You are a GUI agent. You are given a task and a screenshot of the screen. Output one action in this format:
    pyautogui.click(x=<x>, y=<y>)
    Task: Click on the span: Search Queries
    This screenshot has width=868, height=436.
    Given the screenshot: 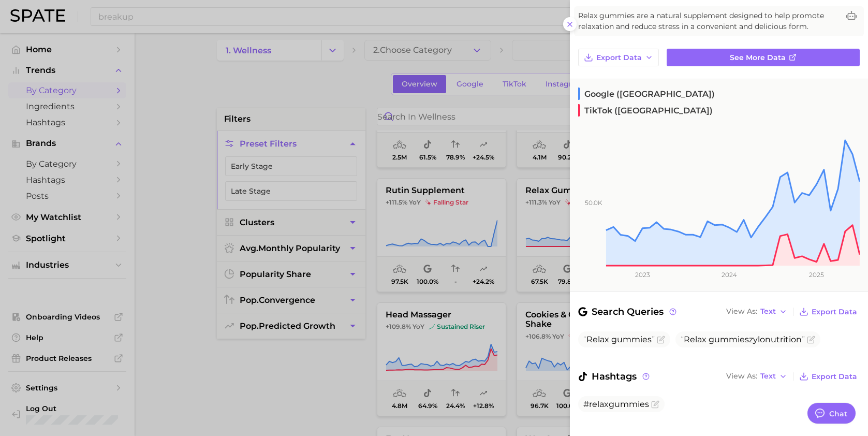 What is the action you would take?
    pyautogui.click(x=628, y=312)
    